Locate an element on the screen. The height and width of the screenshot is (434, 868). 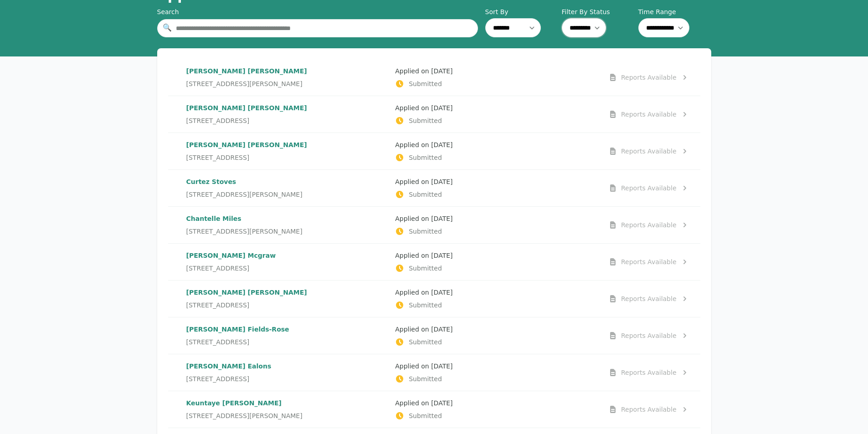
div: Search is located at coordinates (318, 12).